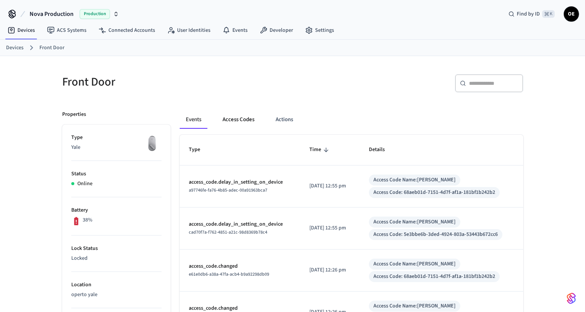 The image size is (585, 312). What do you see at coordinates (88, 220) in the screenshot?
I see `p: 38%` at bounding box center [88, 220].